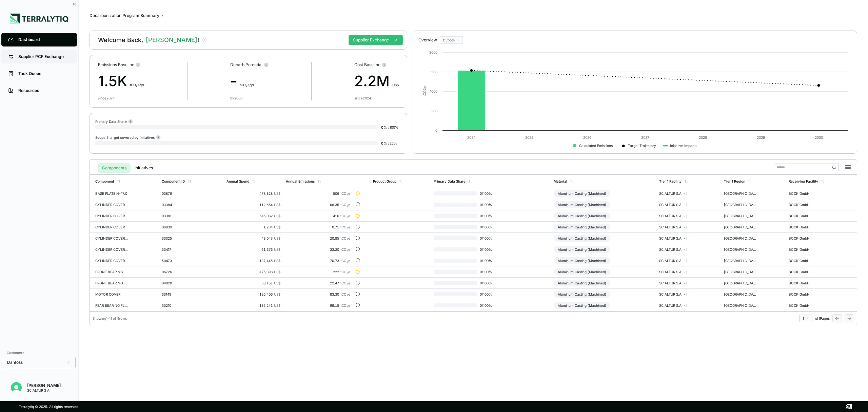 The height and width of the screenshot is (412, 868). Describe the element at coordinates (111, 272) in the screenshot. I see `div: FRONT BEARING FLANGE` at that location.